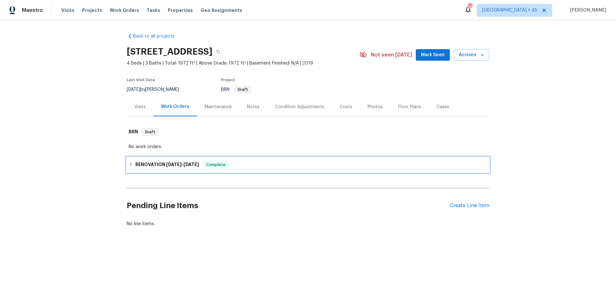  What do you see at coordinates (243, 63) in the screenshot?
I see `span: 4 Beds | 3 Baths | Total: 1972 ft² | Above Grade: 1972 ft² | Basement Finished: N/A | 2019` at bounding box center [243, 63].